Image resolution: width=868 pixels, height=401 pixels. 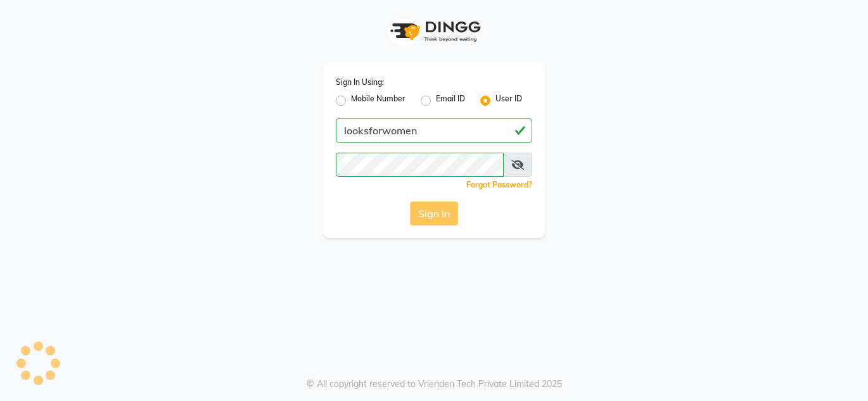 I want to click on label: Sign In Using:, so click(x=360, y=82).